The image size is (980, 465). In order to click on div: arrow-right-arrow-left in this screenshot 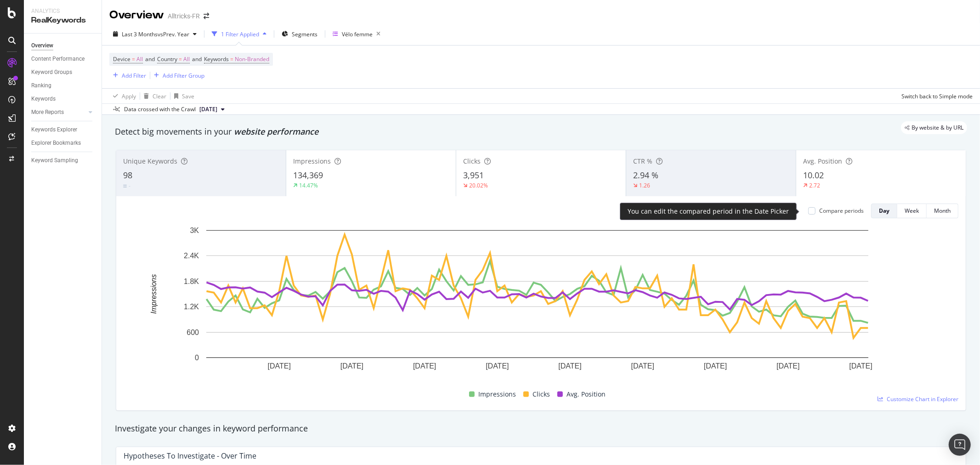, I will do `click(207, 16)`.